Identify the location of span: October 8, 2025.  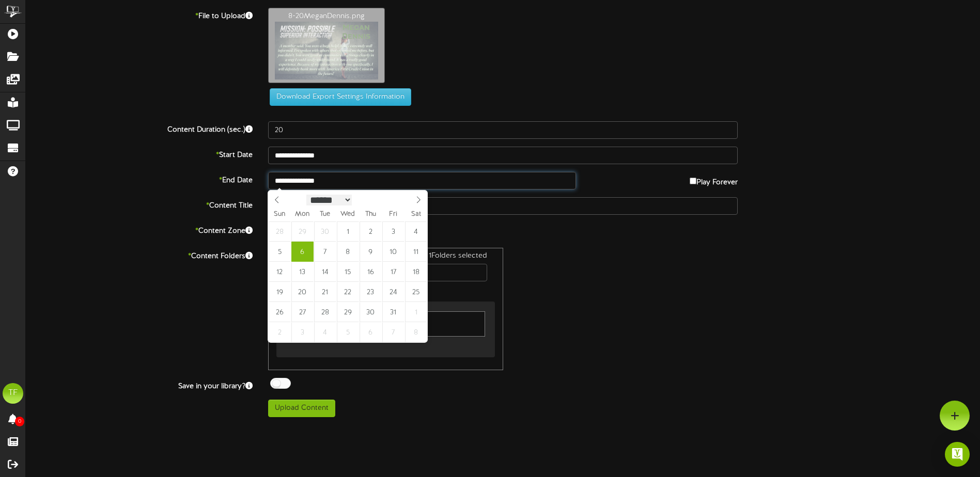
(347, 252).